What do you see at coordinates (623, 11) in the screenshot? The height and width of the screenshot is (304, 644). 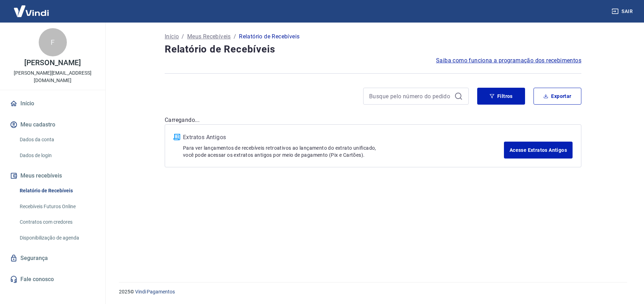 I see `button: Sair` at bounding box center [623, 11].